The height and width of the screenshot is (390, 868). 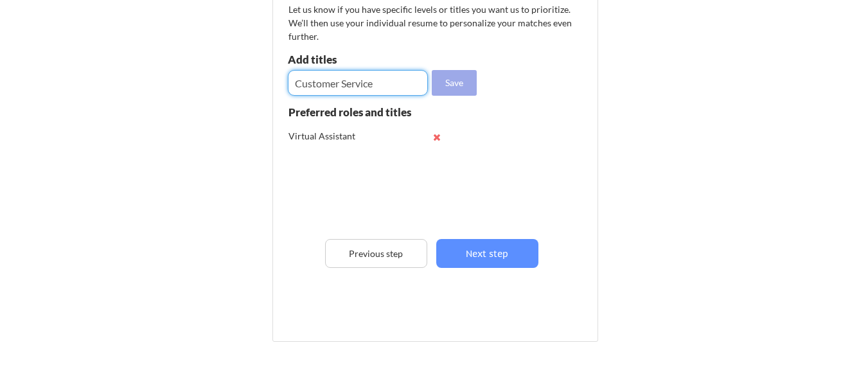 I want to click on div: Add titles, so click(x=356, y=59).